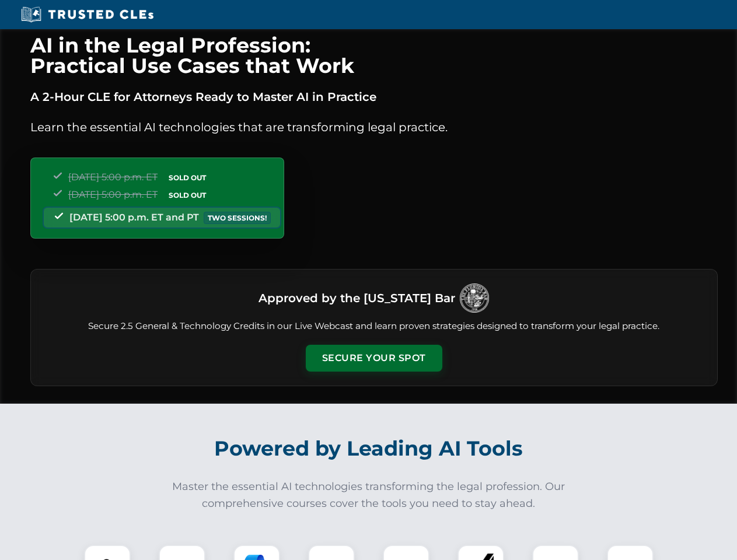  I want to click on p: Secure 2.5 General & Technology Credits in our Live Webcast and learn proven strategies designed ..., so click(374, 326).